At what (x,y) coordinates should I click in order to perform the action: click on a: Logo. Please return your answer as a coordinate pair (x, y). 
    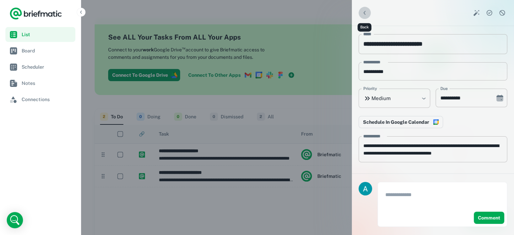
    Looking at the image, I should click on (36, 14).